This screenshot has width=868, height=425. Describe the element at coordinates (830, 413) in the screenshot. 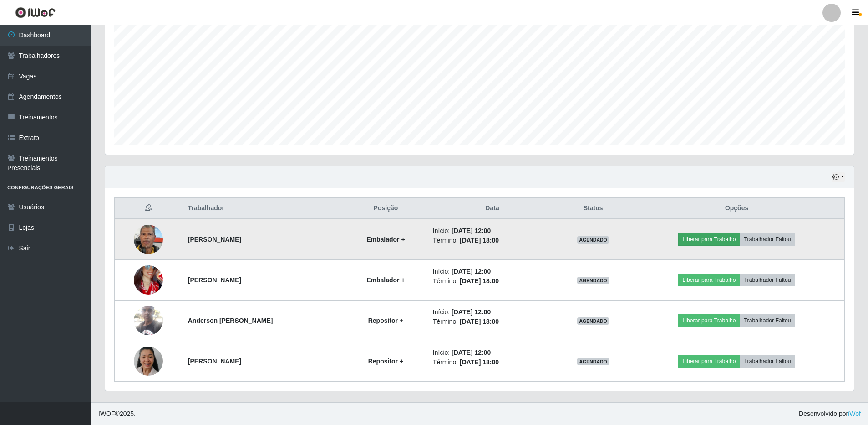

I see `span: Desenvolvido por` at that location.